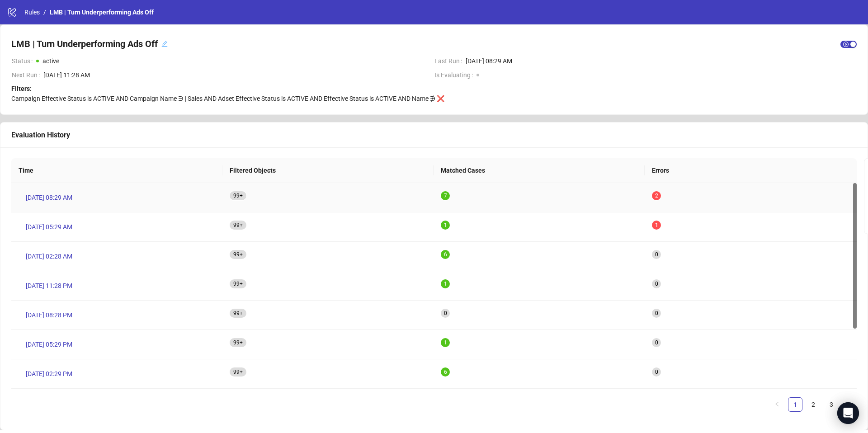 The image size is (868, 433). Describe the element at coordinates (796, 405) in the screenshot. I see `a: 1` at that location.